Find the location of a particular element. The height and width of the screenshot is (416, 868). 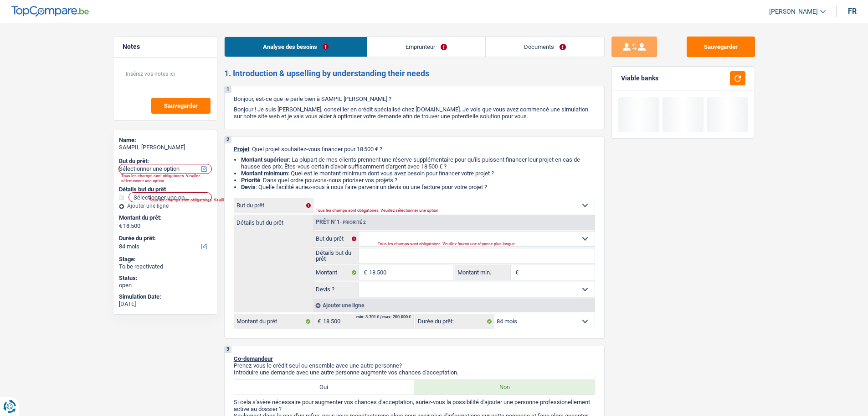

p: : Quel projet souhaitez-vous financer pour 18 500 € ? is located at coordinates (415, 148).